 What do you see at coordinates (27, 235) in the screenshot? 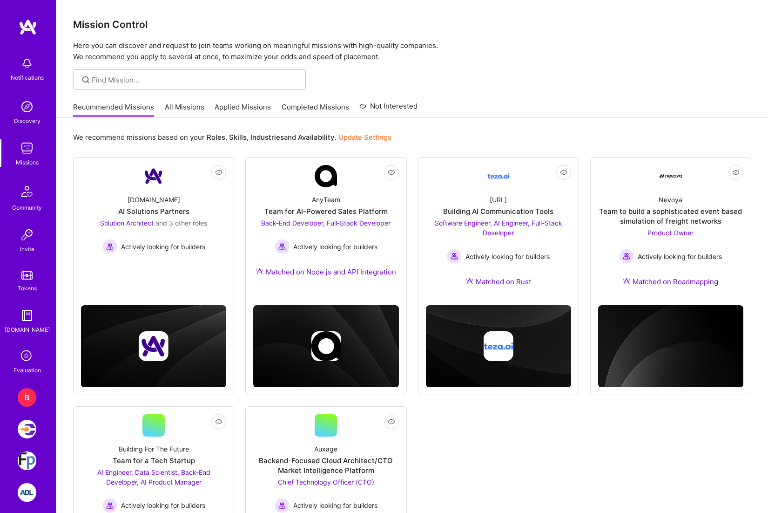
I see `img: Invite` at bounding box center [27, 235].